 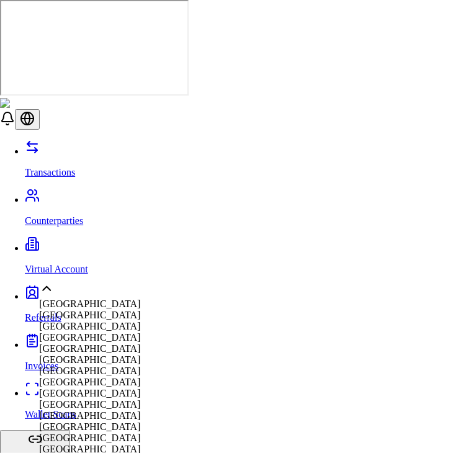 I want to click on p: Referrals, so click(x=250, y=318).